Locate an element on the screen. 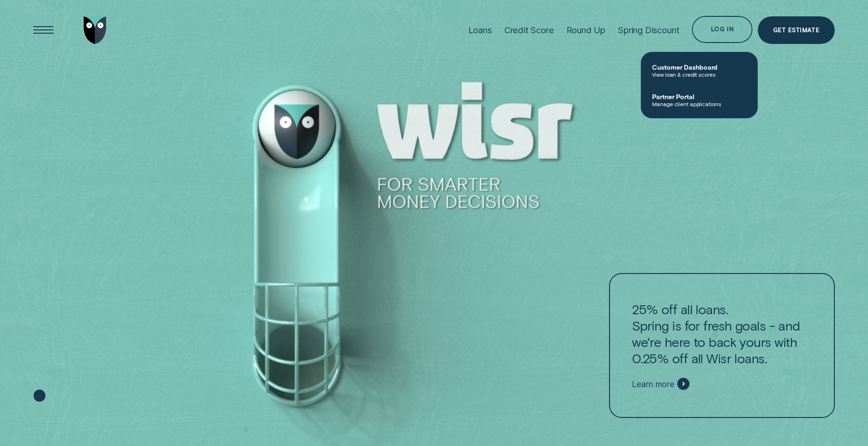 Image resolution: width=868 pixels, height=446 pixels. button: Open Menu is located at coordinates (43, 30).